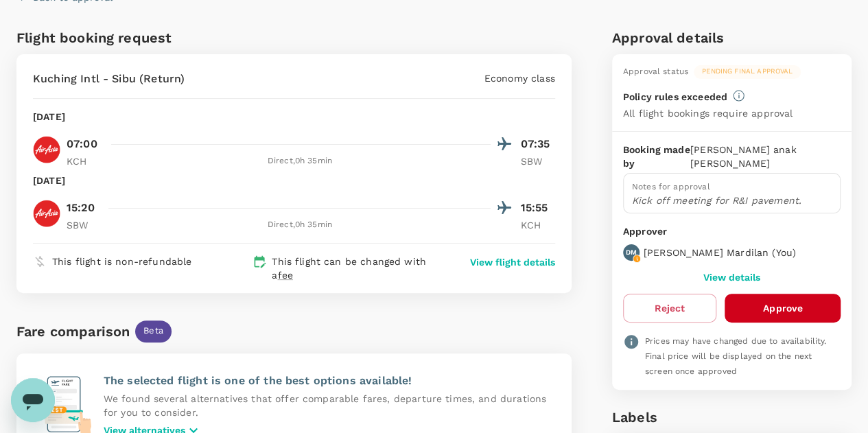  I want to click on span: Prices may have changed due to availability. Final price will be displayed on the next screen onc..., so click(736, 356).